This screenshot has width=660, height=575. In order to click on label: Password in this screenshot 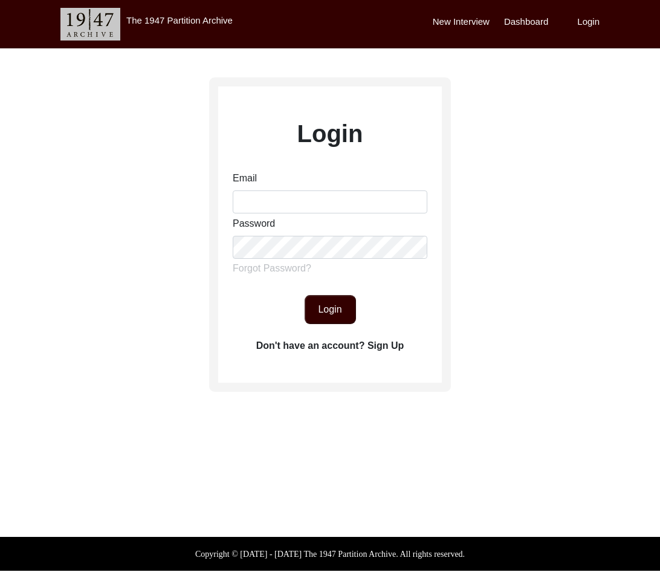, I will do `click(254, 224)`.